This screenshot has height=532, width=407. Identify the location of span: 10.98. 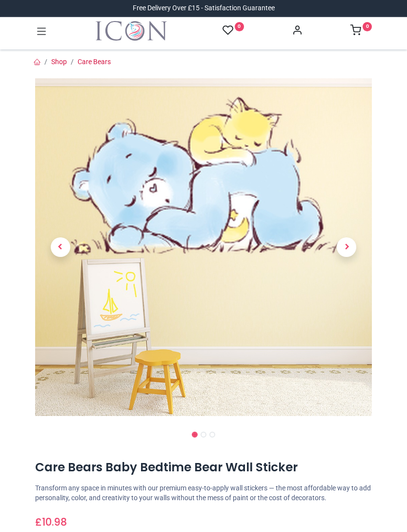
(54, 521).